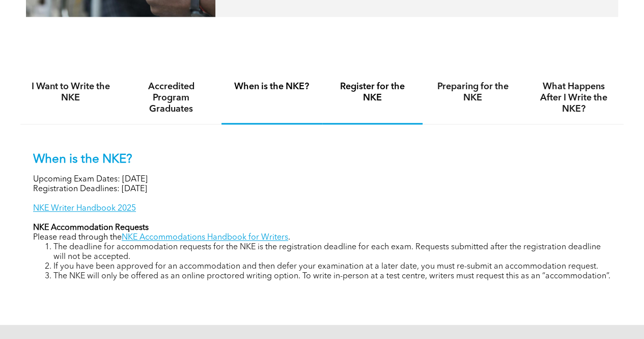 The image size is (644, 339). Describe the element at coordinates (322, 237) in the screenshot. I see `p: Please read through the .` at that location.